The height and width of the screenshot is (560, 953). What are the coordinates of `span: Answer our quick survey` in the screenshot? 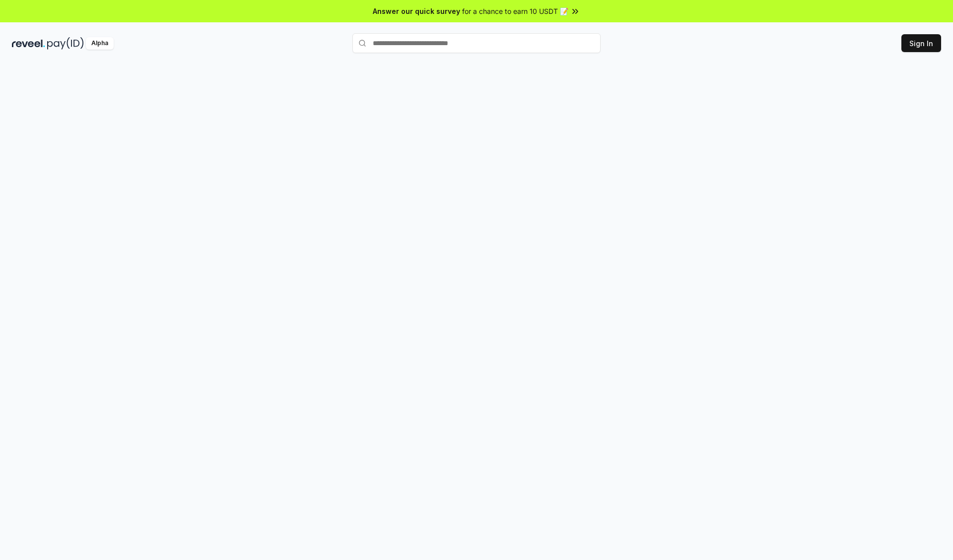 It's located at (416, 11).